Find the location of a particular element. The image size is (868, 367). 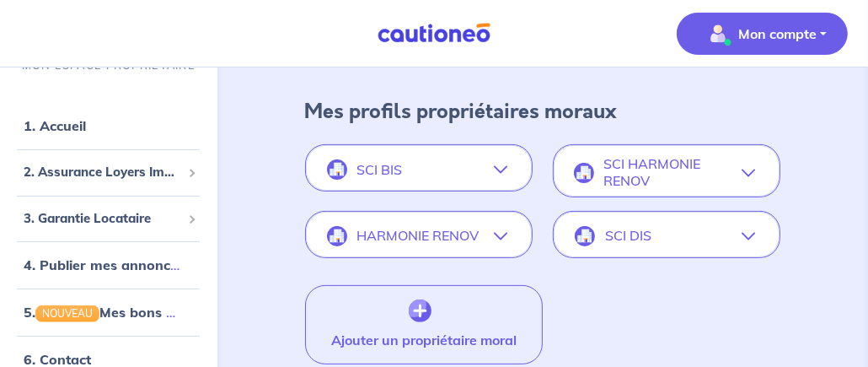

p: SCI DIS is located at coordinates (628, 235).